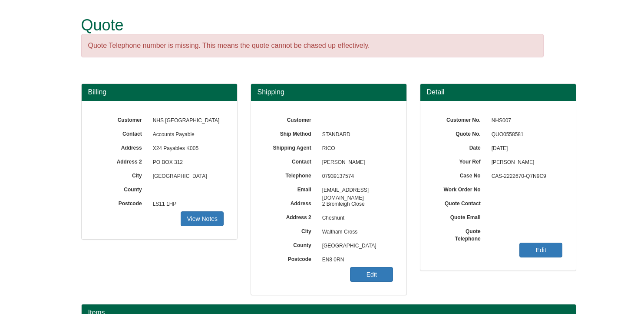 The height and width of the screenshot is (314, 644). Describe the element at coordinates (355, 148) in the screenshot. I see `span: RICO` at that location.